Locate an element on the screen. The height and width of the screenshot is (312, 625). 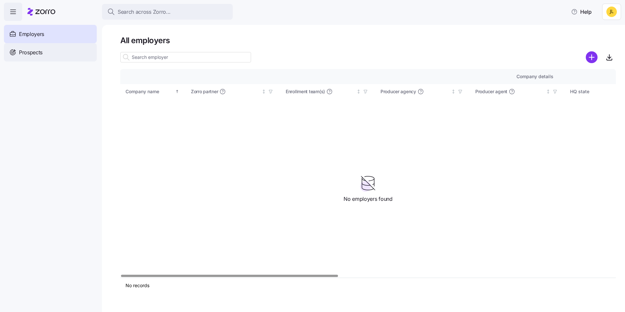
h1: All employers is located at coordinates (368, 40).